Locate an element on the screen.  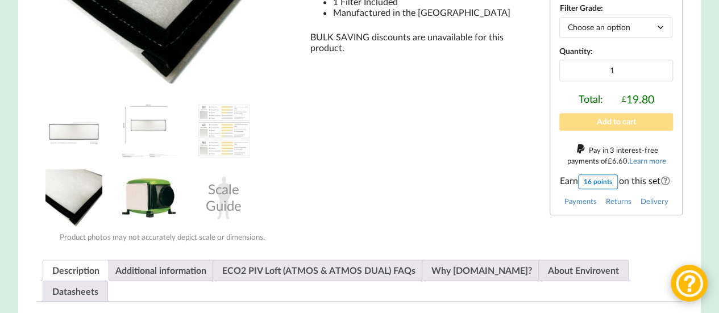
div: Scale Guide is located at coordinates (224, 198).